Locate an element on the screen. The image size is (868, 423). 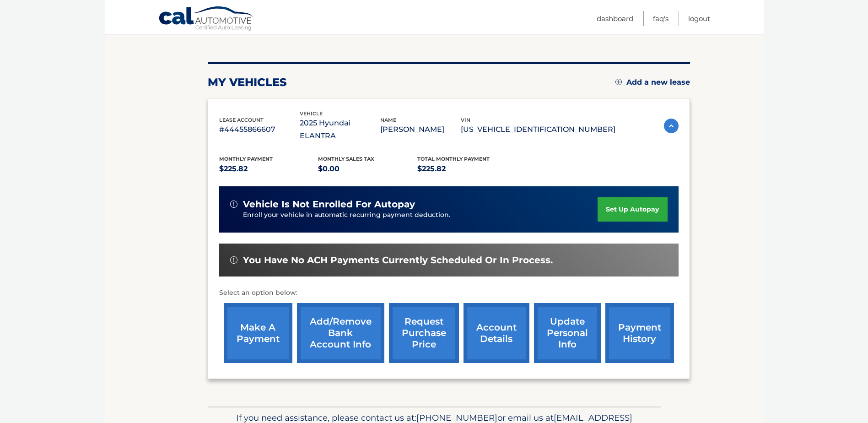
a: FAQ's is located at coordinates (661, 18).